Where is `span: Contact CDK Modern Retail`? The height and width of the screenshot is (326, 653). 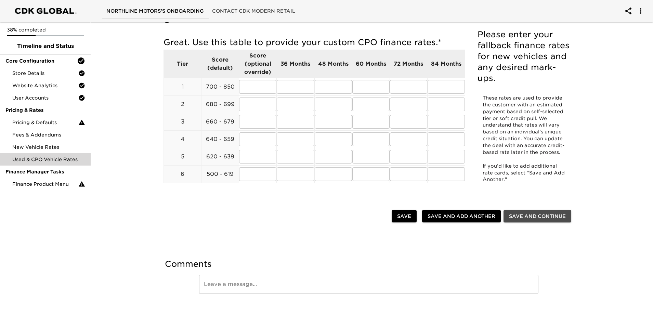 span: Contact CDK Modern Retail is located at coordinates (254, 11).